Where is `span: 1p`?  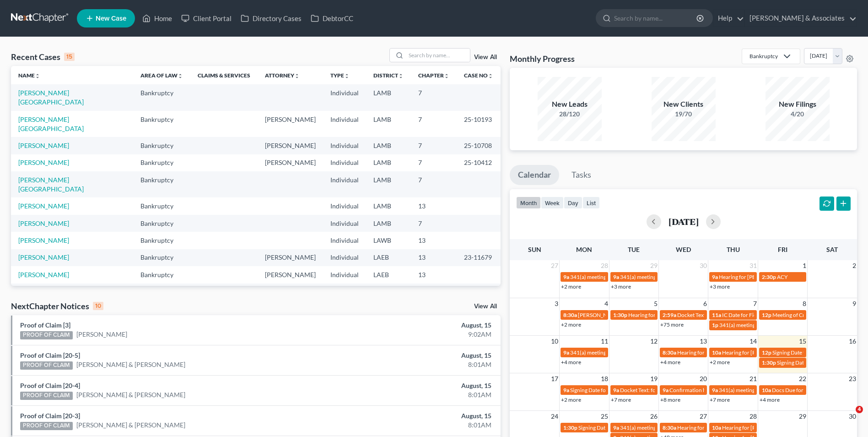
span: 1p is located at coordinates (715, 325).